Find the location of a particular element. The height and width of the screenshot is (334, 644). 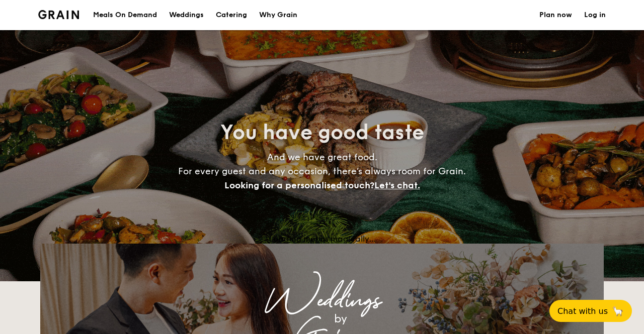

a: Logotype is located at coordinates (58, 14).